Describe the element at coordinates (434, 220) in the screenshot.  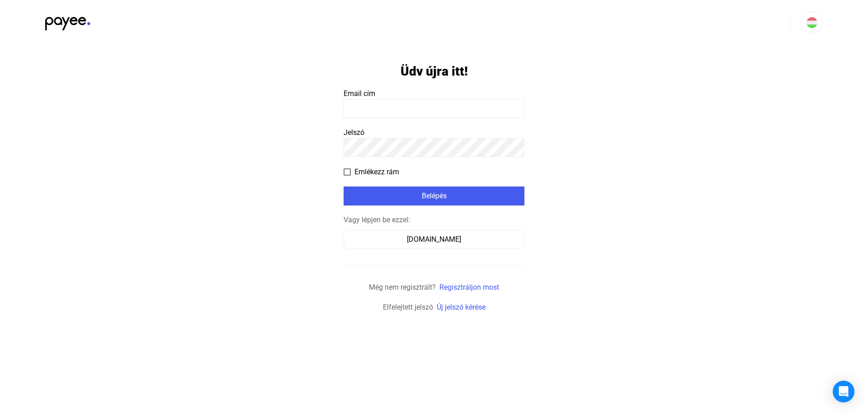
I see `div: Vagy lépjen be ezzel:` at that location.